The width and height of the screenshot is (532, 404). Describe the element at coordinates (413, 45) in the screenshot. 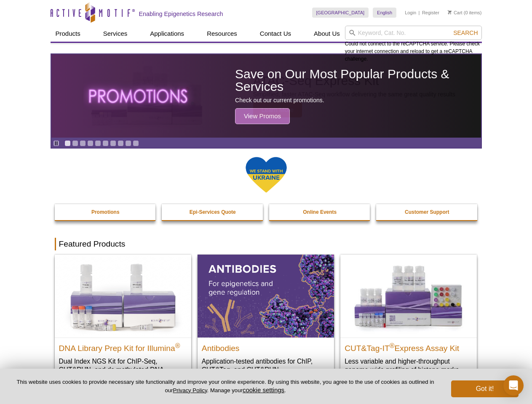

I see `div: Could not connect to the reCAPTCHA service. Please check your internet connection and reload to g...` at that location.